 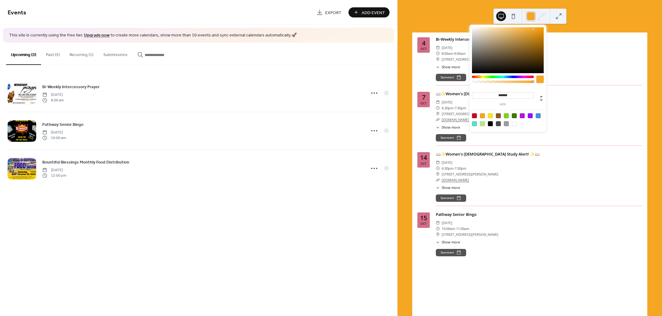 What do you see at coordinates (483, 124) in the screenshot?
I see `div: #B8E986` at bounding box center [483, 124].